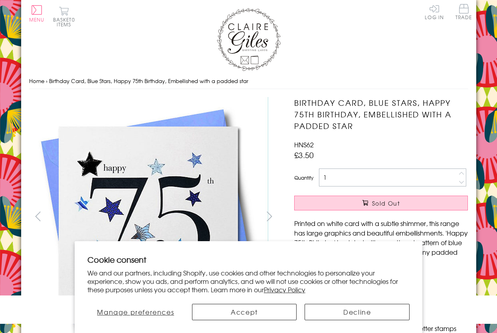  What do you see at coordinates (148, 81) in the screenshot?
I see `span: Birthday Card, Blue Stars, Happy 75th Birthday, Embellished with a padded star` at bounding box center [148, 81].